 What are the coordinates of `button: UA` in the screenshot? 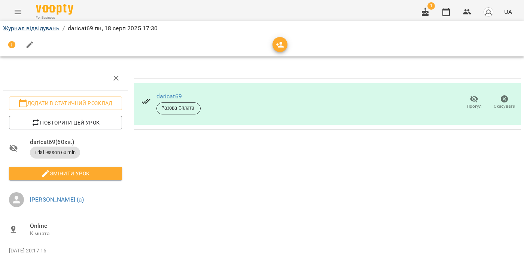 It's located at (508, 12).